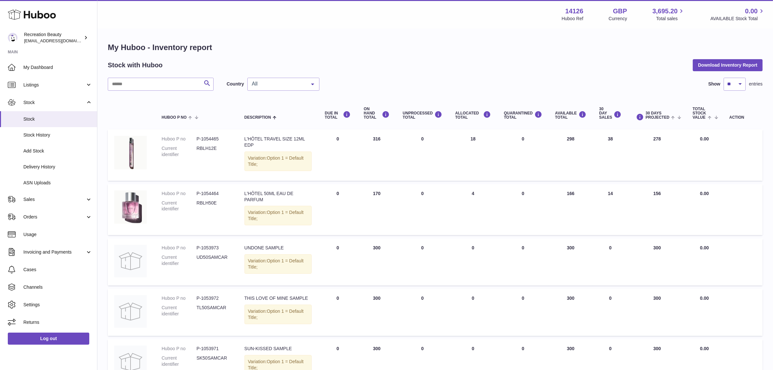 The image size is (773, 370). What do you see at coordinates (278, 84) in the screenshot?
I see `span: All` at bounding box center [278, 84].